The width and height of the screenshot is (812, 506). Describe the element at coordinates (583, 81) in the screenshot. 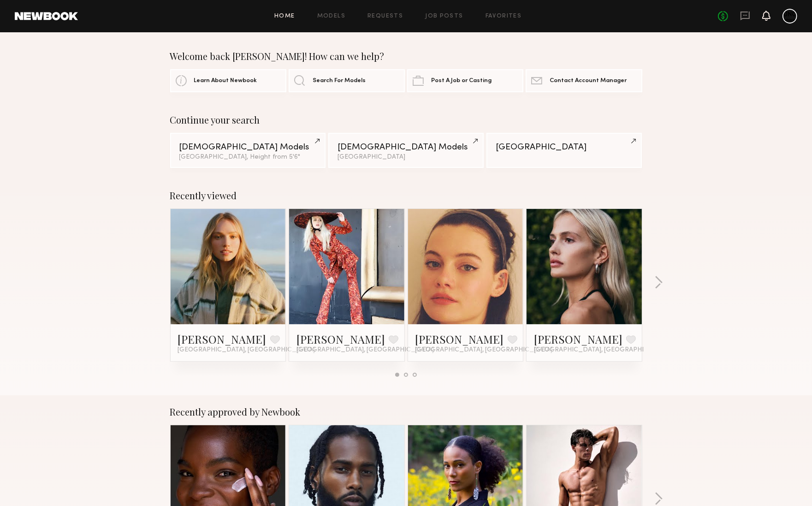

I see `a: Contact Account Manager` at that location.